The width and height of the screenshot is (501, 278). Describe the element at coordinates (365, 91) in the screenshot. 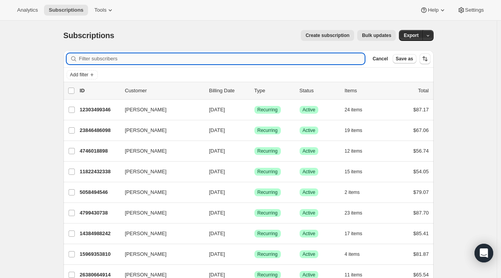

I see `div: Items` at that location.